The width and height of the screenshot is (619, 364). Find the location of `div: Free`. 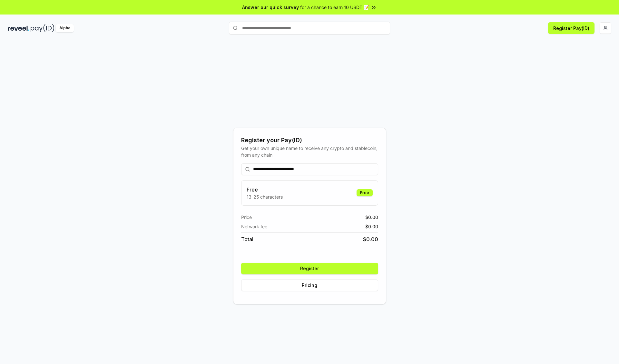

div: Free is located at coordinates (365, 193).